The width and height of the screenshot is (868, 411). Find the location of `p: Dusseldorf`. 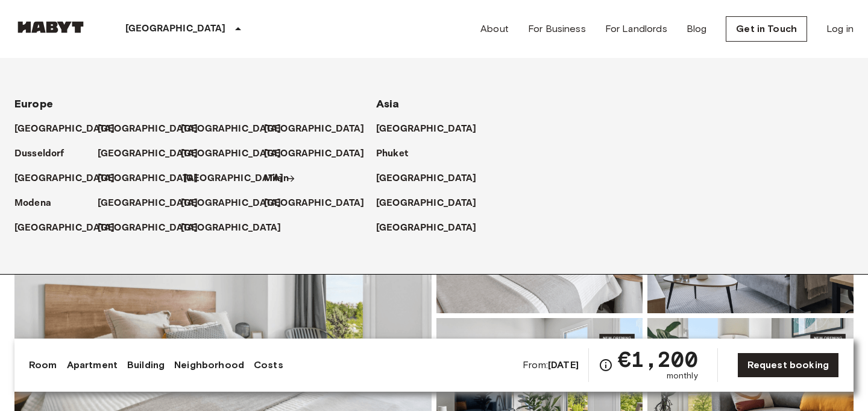

p: Dusseldorf is located at coordinates (39, 154).